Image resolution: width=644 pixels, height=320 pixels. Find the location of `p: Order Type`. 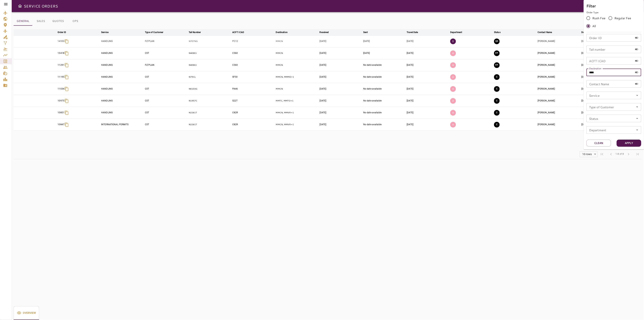

p: Order Type is located at coordinates (614, 13).